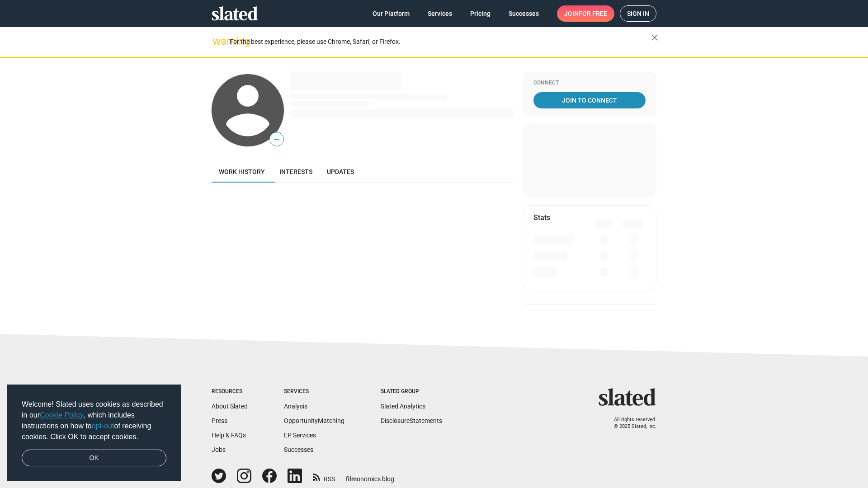  What do you see at coordinates (296, 172) in the screenshot?
I see `span: Interests` at bounding box center [296, 172].